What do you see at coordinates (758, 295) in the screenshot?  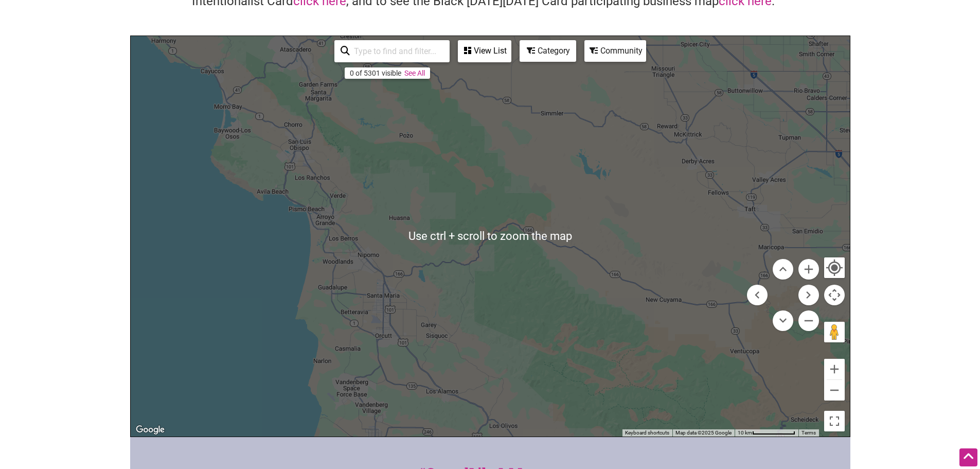 I see `button: Move left` at bounding box center [758, 295].